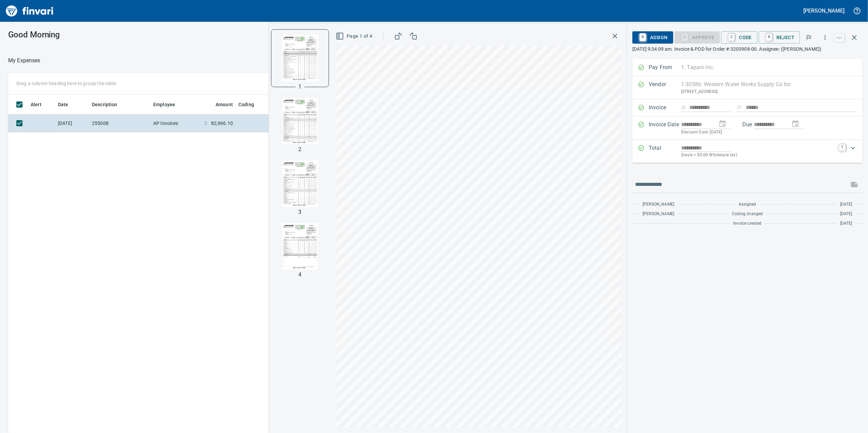  What do you see at coordinates (30, 11) in the screenshot?
I see `img: Finvari` at bounding box center [30, 11].